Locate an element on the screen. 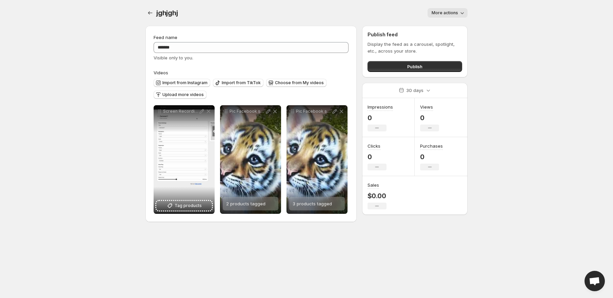 This screenshot has width=613, height=298. button: Upload more videos is located at coordinates (180, 95).